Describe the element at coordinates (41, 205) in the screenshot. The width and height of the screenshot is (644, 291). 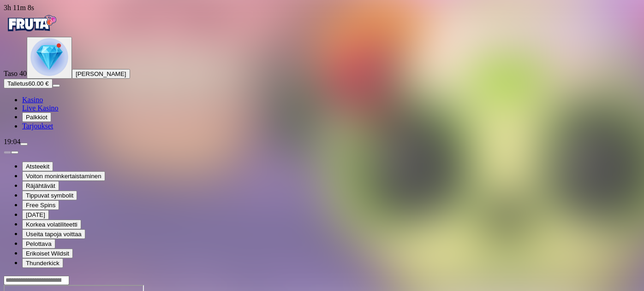
I see `button: Free Spins` at that location.